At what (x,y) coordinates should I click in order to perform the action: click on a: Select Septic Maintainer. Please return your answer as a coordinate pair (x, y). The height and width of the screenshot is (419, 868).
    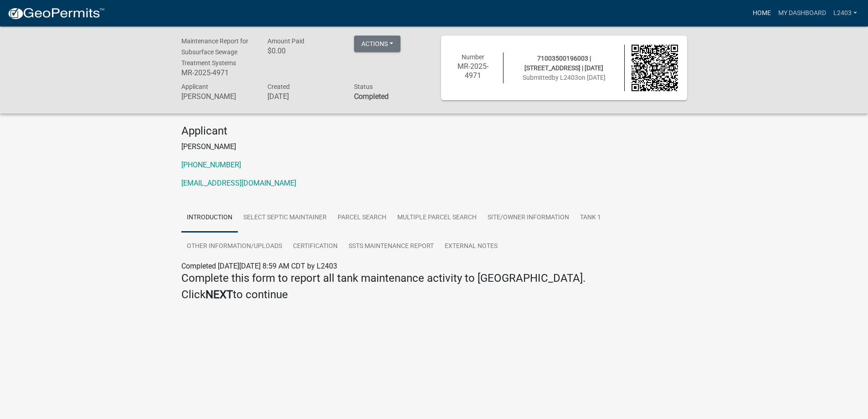
    Looking at the image, I should click on (285, 218).